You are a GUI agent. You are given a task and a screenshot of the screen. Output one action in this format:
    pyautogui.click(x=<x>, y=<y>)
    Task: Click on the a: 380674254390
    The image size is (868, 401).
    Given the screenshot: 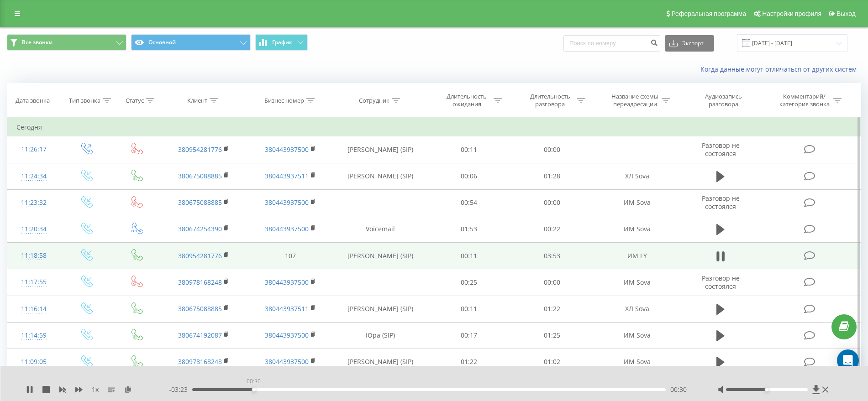 What is the action you would take?
    pyautogui.click(x=200, y=229)
    